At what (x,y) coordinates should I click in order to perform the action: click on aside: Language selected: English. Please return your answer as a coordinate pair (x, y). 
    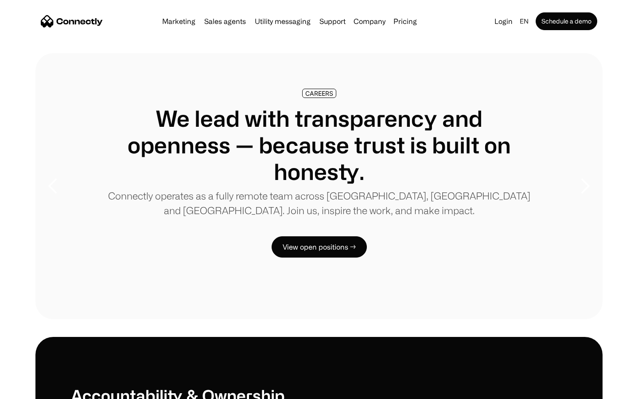
    Looking at the image, I should click on (31, 389).